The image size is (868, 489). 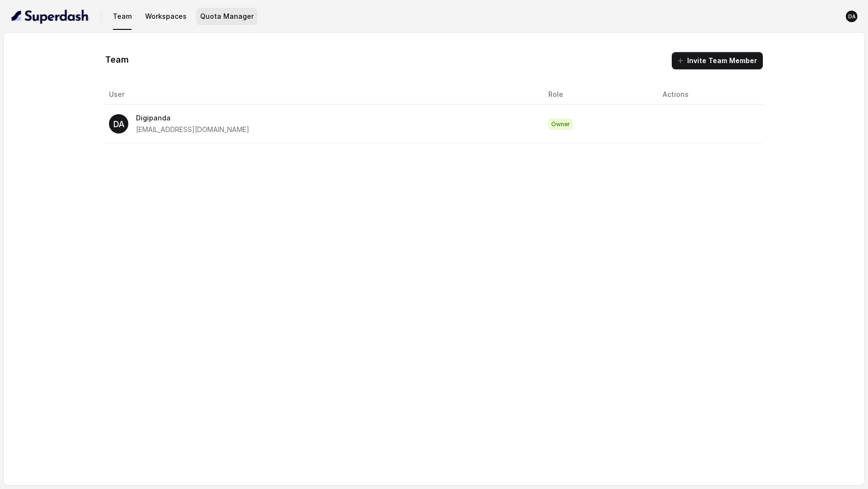 What do you see at coordinates (122, 16) in the screenshot?
I see `button: Team` at bounding box center [122, 16].